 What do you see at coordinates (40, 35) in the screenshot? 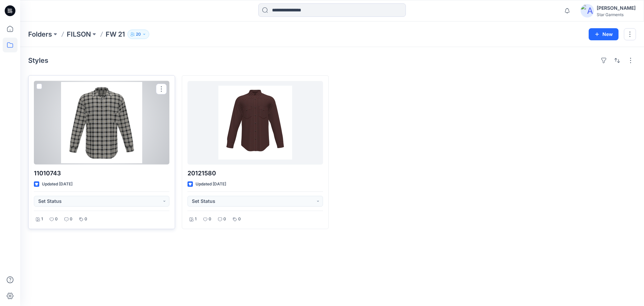
I see `p: Folders` at bounding box center [40, 35].